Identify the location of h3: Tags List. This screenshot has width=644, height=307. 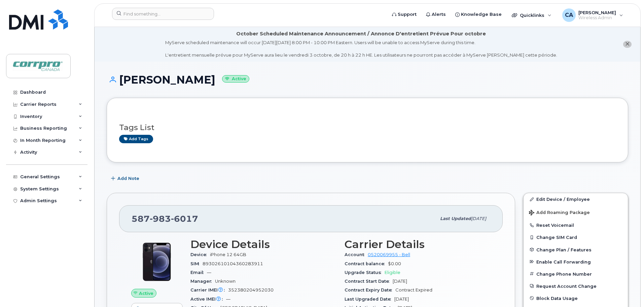
(367, 127).